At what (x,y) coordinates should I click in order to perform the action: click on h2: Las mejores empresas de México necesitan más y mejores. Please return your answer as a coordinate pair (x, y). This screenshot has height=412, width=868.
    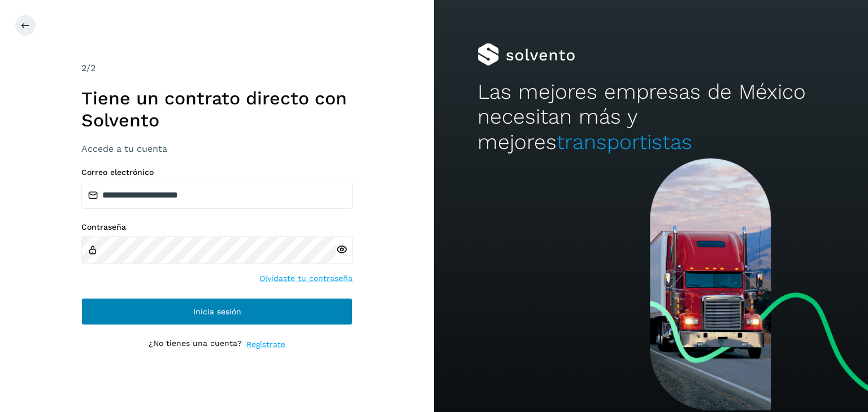
    Looking at the image, I should click on (650, 117).